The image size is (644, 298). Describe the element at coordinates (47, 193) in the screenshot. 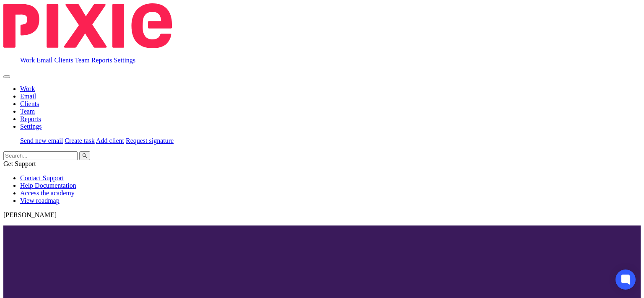

I see `span: Access the academy` at that location.